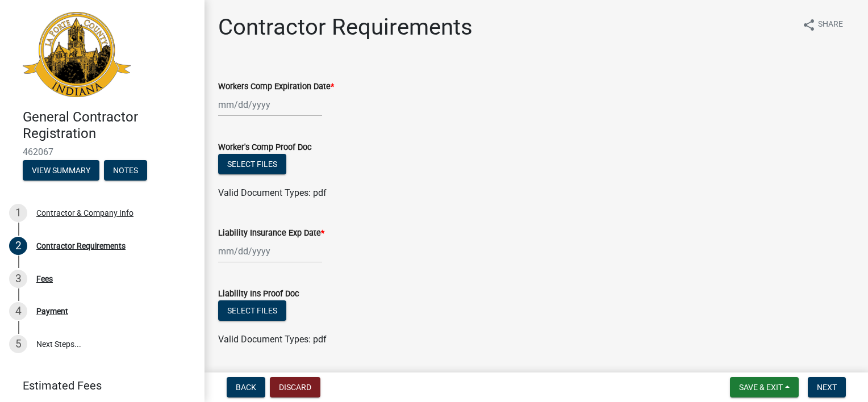 The image size is (868, 402). What do you see at coordinates (823, 24) in the screenshot?
I see `button: shareShare` at bounding box center [823, 24].